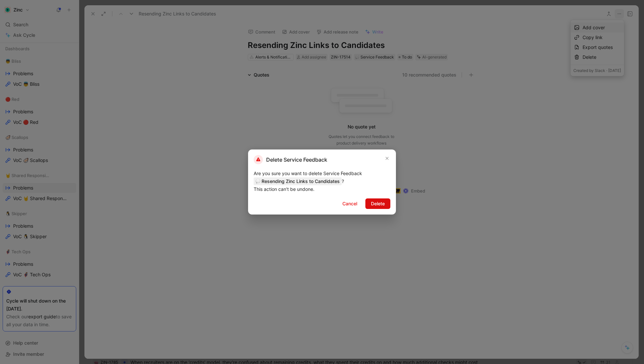  What do you see at coordinates (349, 204) in the screenshot?
I see `span: Cancel` at bounding box center [349, 204].